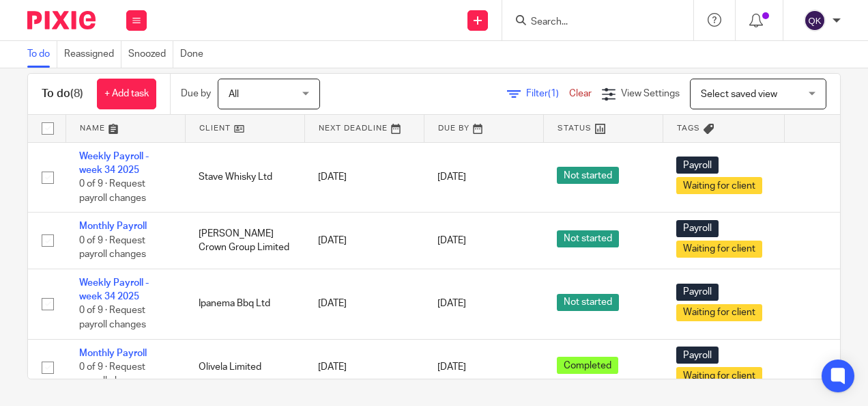 The image size is (868, 406). What do you see at coordinates (151, 54) in the screenshot?
I see `a: Snoozed` at bounding box center [151, 54].